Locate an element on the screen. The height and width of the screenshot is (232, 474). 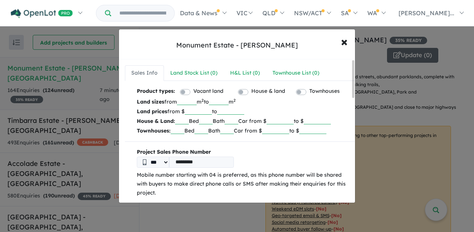
p: from $ to is located at coordinates (243, 112).